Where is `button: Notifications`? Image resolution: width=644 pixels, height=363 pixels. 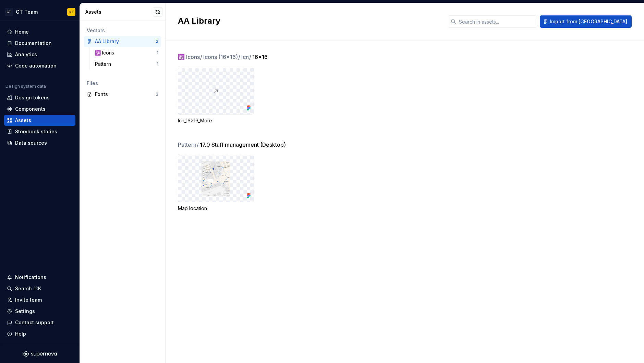
button: Notifications is located at coordinates (39, 278).